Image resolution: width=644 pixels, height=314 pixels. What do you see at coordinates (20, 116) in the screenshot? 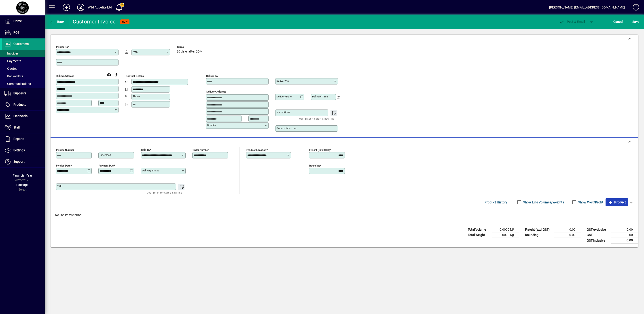
I see `span: Financials` at bounding box center [20, 116].